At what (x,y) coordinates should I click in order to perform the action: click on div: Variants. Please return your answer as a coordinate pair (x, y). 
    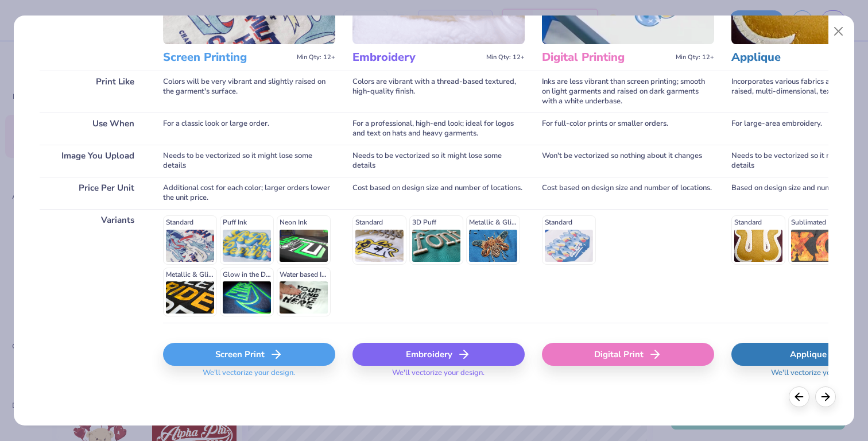
    Looking at the image, I should click on (93, 266).